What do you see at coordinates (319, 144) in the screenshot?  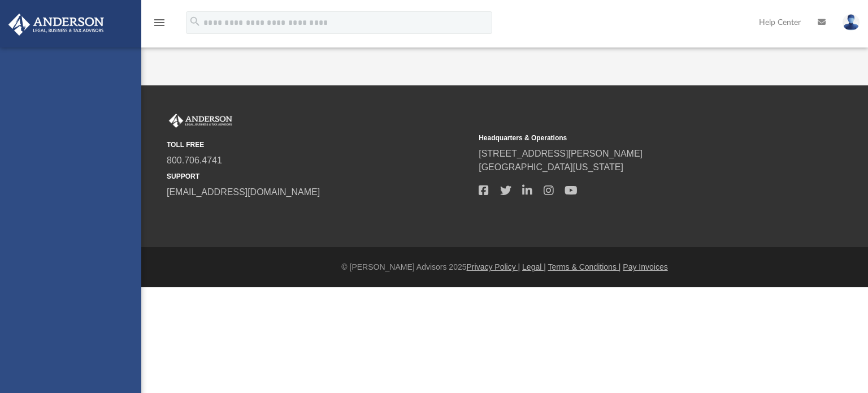 I see `small: TOLL FREE` at bounding box center [319, 144].